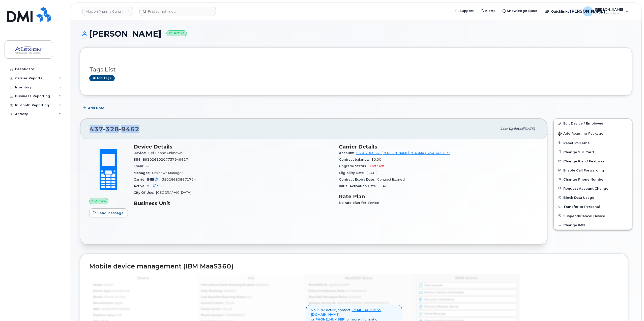 The width and height of the screenshot is (644, 321). I want to click on span: 437, so click(114, 129).